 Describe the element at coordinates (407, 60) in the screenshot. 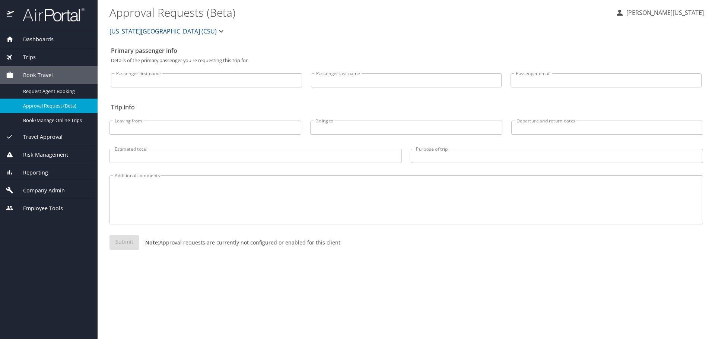

I see `p: Details of the primary passenger you're requesting this trip for` at that location.